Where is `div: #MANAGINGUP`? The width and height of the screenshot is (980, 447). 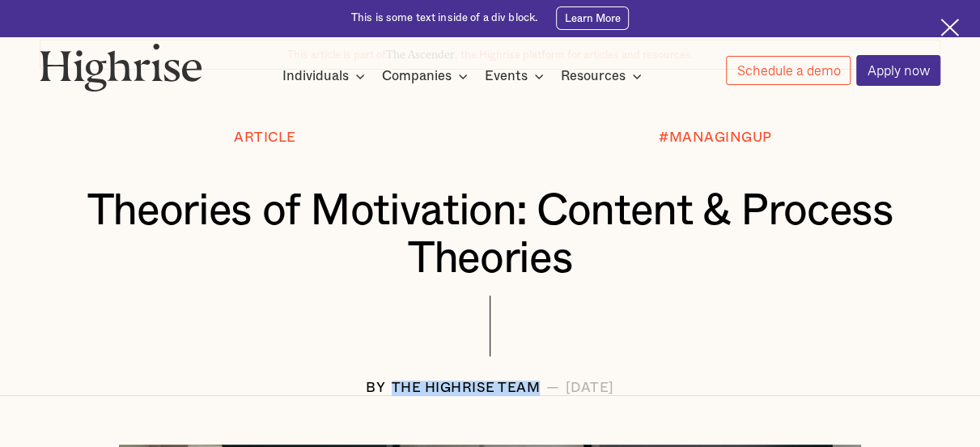 div: #MANAGINGUP is located at coordinates (715, 137).